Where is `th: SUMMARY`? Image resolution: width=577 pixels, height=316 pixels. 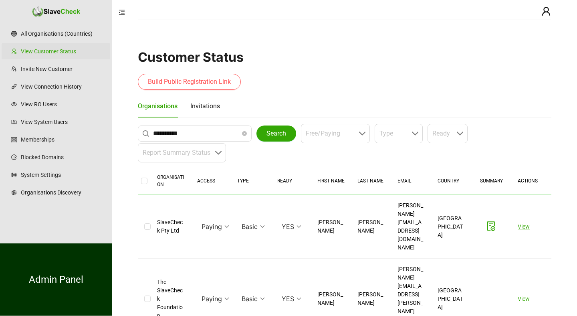 th: SUMMARY is located at coordinates (491, 181).